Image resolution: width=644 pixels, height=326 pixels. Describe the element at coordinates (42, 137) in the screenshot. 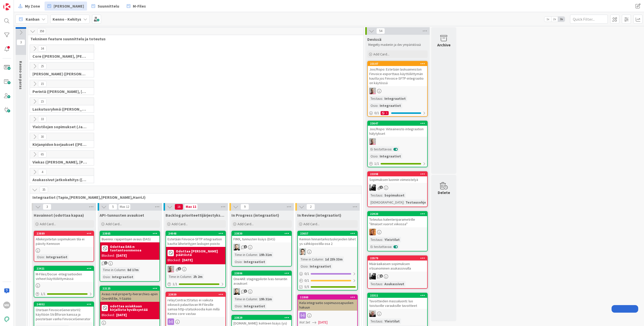

I see `span: 30` at that location.